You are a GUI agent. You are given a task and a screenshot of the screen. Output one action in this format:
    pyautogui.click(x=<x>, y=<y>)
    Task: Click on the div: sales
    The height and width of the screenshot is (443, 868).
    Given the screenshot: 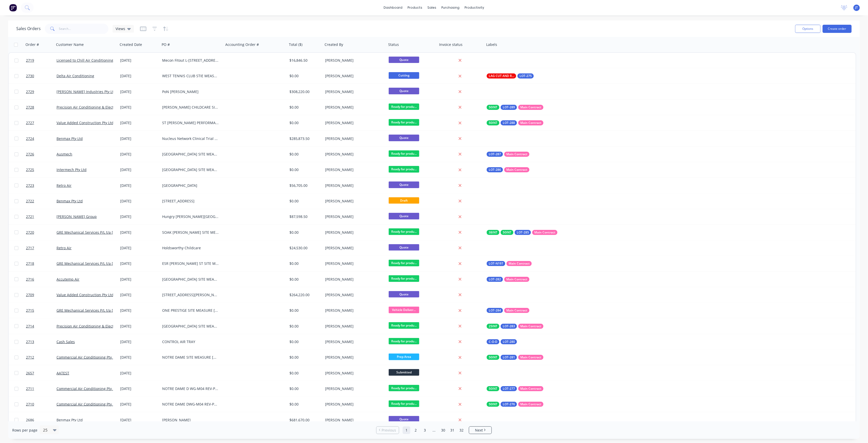 What is the action you would take?
    pyautogui.click(x=432, y=8)
    